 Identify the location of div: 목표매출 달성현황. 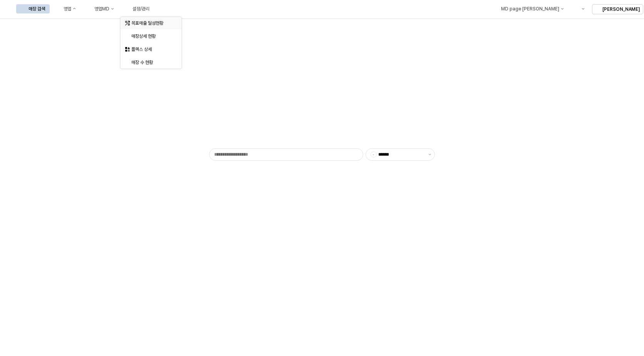
(152, 23).